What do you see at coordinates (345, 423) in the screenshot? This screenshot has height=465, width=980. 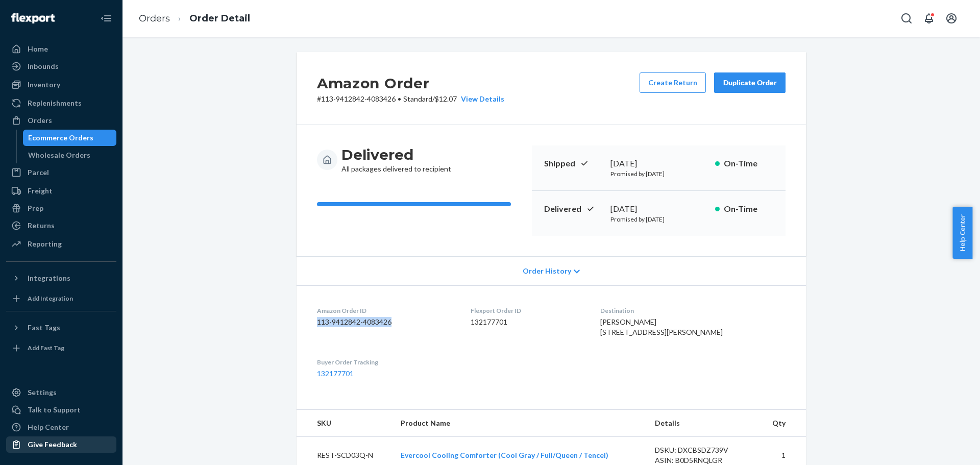 I see `th: SKU` at bounding box center [345, 423].